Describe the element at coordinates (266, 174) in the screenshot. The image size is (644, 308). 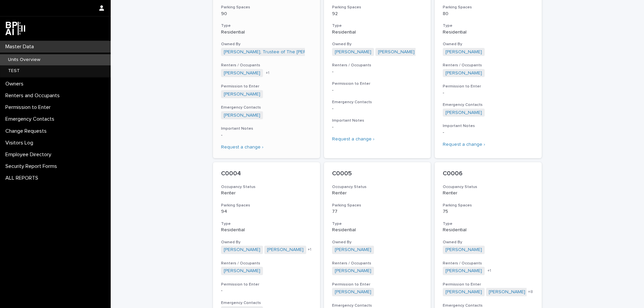
I see `p: C0004` at that location.